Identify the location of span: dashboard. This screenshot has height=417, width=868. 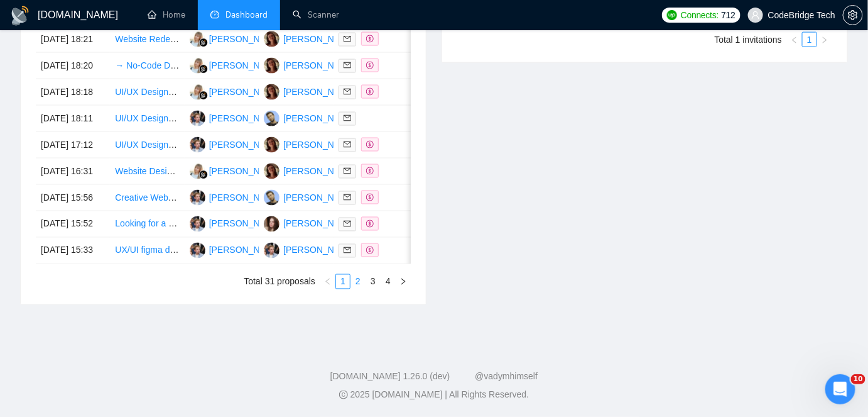
(215, 14).